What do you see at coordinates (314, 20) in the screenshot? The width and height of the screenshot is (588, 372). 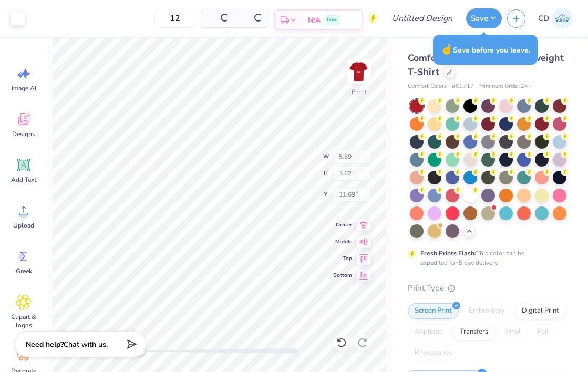 I see `span: N/A` at bounding box center [314, 20].